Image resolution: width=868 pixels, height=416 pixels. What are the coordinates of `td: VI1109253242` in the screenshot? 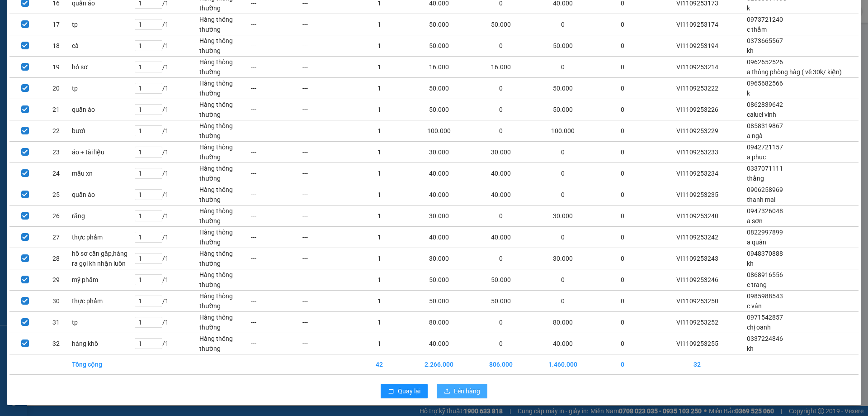 It's located at (697, 238).